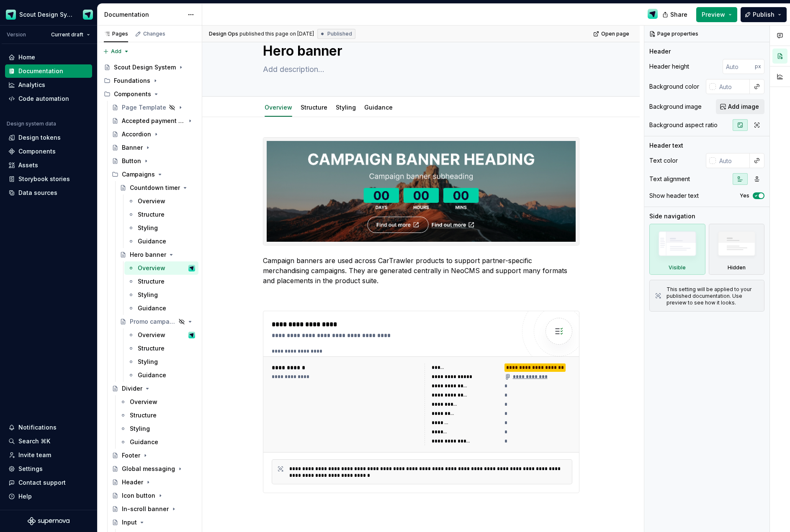 The image size is (790, 532). What do you see at coordinates (116, 34) in the screenshot?
I see `div: Pages` at bounding box center [116, 34].